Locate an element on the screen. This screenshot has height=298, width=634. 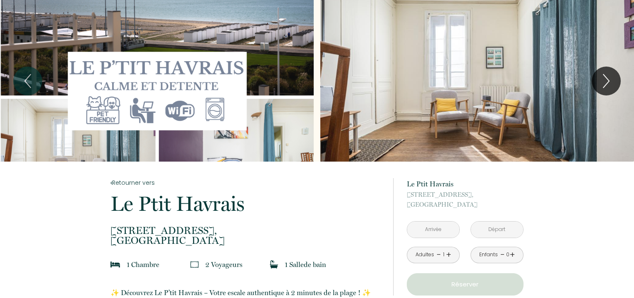
div: Adultes is located at coordinates (425, 255).